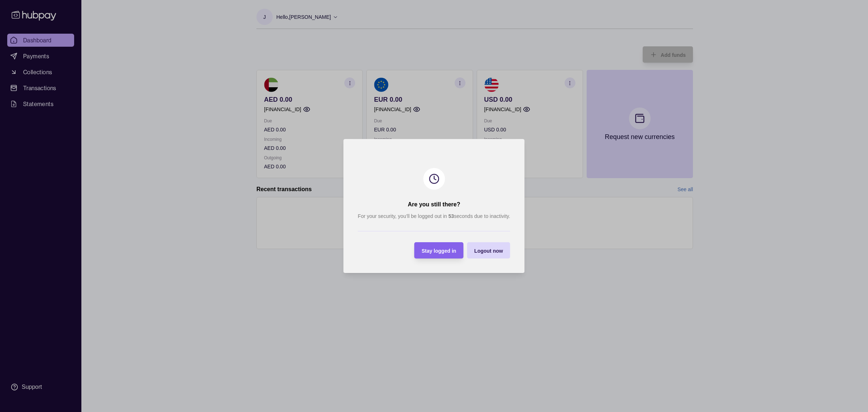 This screenshot has height=412, width=868. What do you see at coordinates (489, 250) in the screenshot?
I see `button: Logout now` at bounding box center [489, 250].